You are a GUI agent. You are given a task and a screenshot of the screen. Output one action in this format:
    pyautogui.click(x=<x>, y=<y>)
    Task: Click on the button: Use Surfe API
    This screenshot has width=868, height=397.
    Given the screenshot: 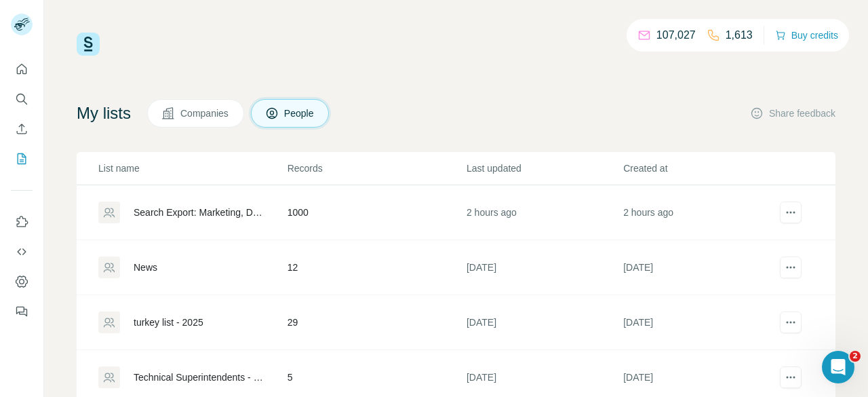 What is the action you would take?
    pyautogui.click(x=22, y=252)
    